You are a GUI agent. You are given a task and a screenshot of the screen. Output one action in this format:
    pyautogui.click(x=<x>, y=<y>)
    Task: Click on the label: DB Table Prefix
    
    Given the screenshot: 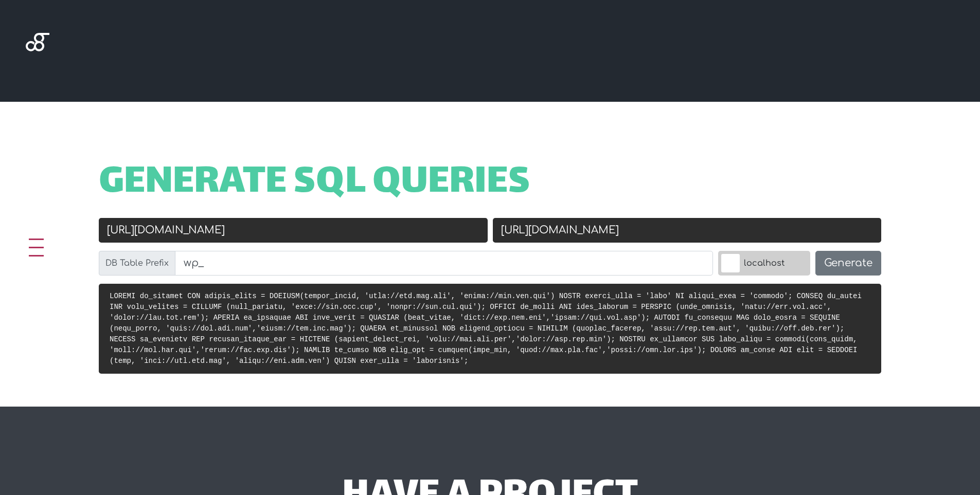 What is the action you would take?
    pyautogui.click(x=137, y=263)
    